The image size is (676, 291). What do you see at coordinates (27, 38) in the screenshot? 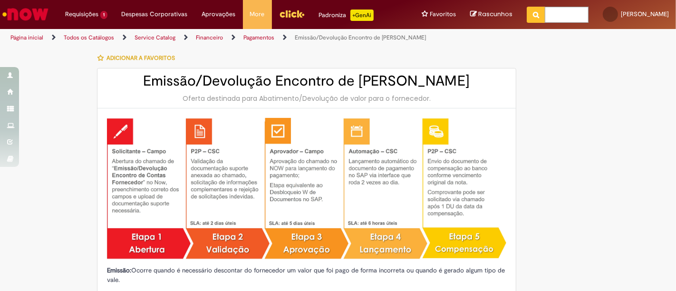
I see `a: Página inicial` at bounding box center [27, 38].